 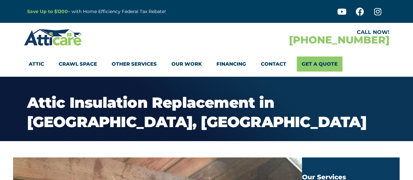 I want to click on div: CALL NOW!, so click(x=298, y=32).